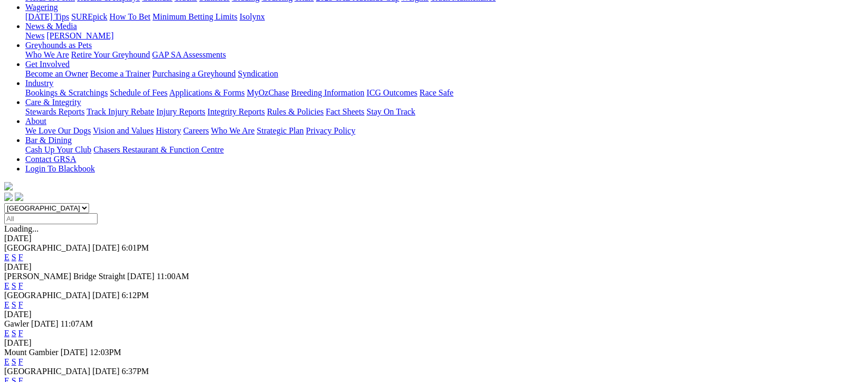  I want to click on img: twitter.svg, so click(19, 197).